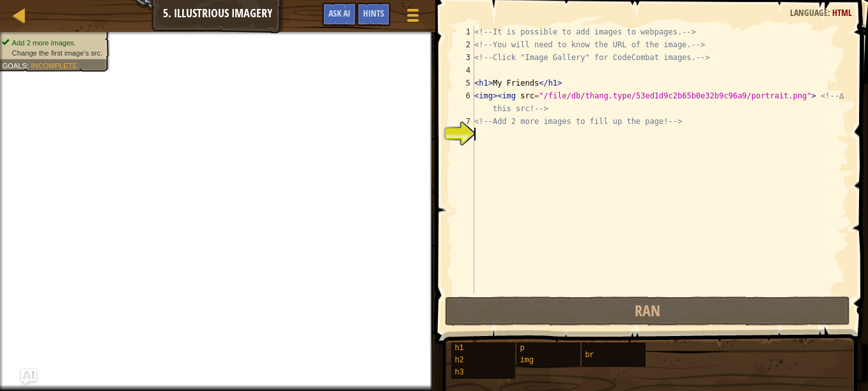 This screenshot has width=868, height=391. Describe the element at coordinates (413, 17) in the screenshot. I see `button: Show game menu` at that location.